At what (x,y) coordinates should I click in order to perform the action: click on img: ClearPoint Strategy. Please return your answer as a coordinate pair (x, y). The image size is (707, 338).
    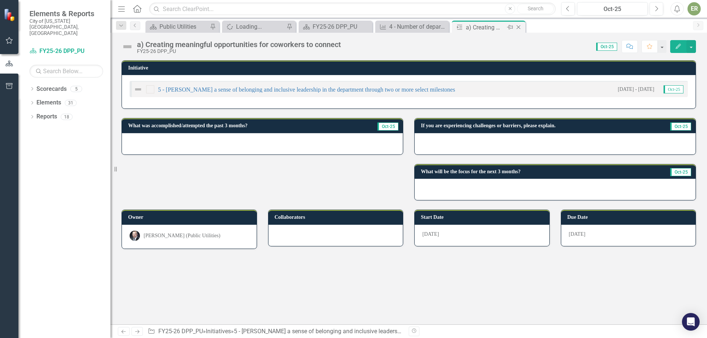
    Looking at the image, I should click on (10, 15).